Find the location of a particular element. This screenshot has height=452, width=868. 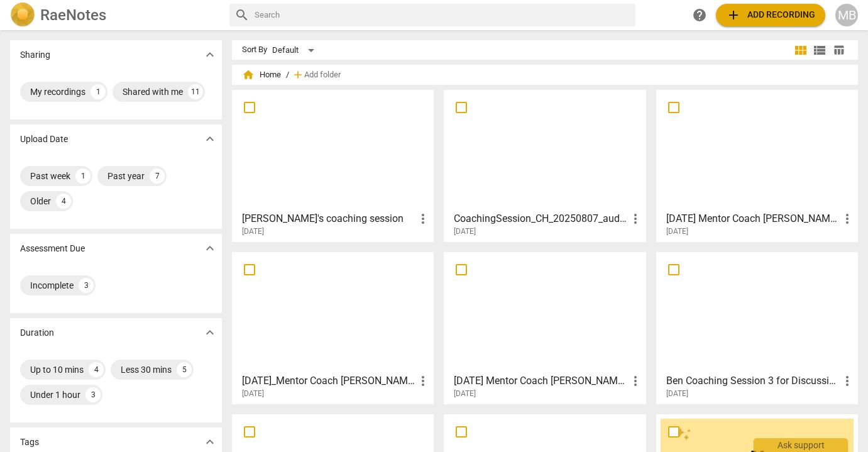

h3: Steven's coaching session is located at coordinates (329, 219).